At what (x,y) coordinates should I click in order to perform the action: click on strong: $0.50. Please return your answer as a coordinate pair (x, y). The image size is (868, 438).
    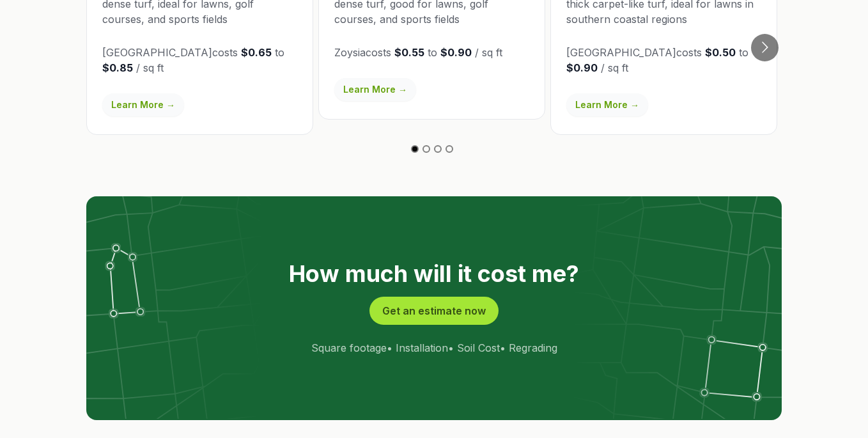
    Looking at the image, I should click on (720, 53).